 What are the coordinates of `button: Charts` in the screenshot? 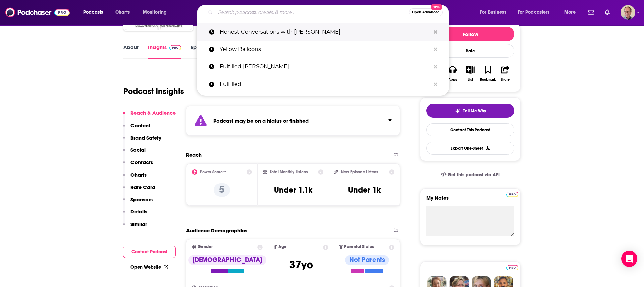 It's located at (135, 177).